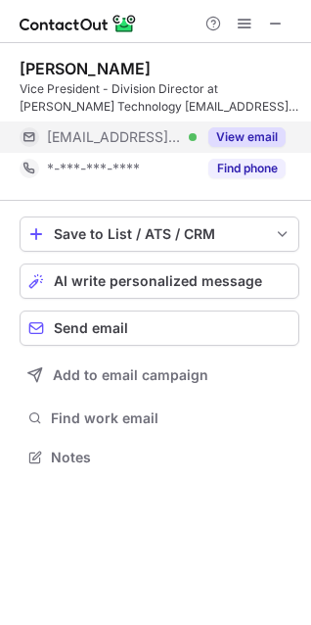 This screenshot has height=625, width=311. What do you see at coordinates (171, 457) in the screenshot?
I see `span: Notes` at bounding box center [171, 457].